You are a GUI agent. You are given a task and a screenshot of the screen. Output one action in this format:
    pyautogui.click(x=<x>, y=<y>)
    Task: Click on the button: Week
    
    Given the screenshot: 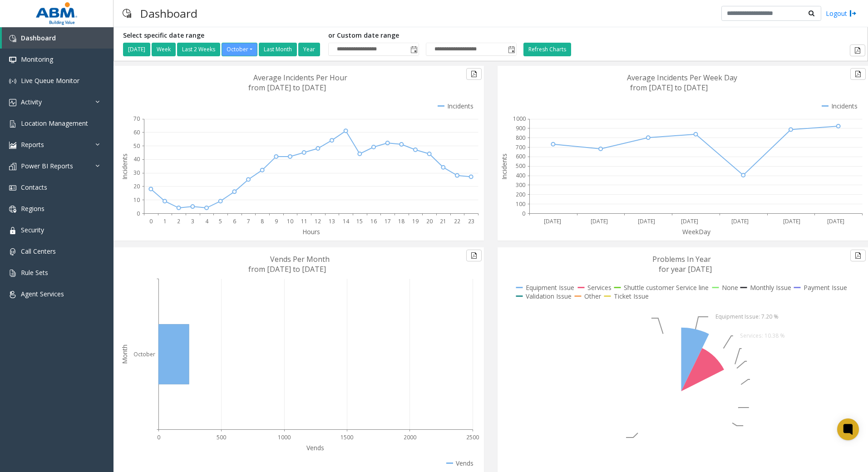 What is the action you would take?
    pyautogui.click(x=163, y=49)
    